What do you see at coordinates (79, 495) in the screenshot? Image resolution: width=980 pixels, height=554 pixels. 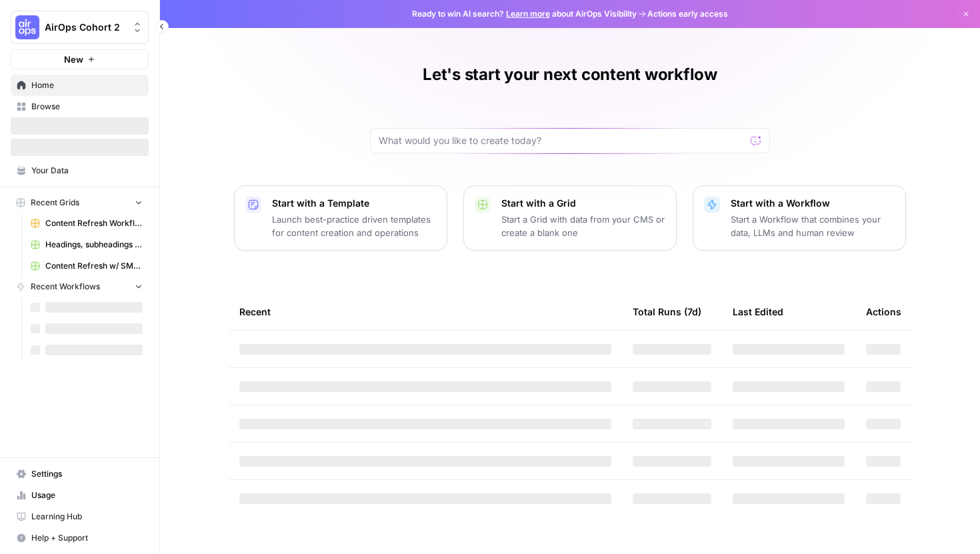 I see `a: Usage` at bounding box center [79, 495].